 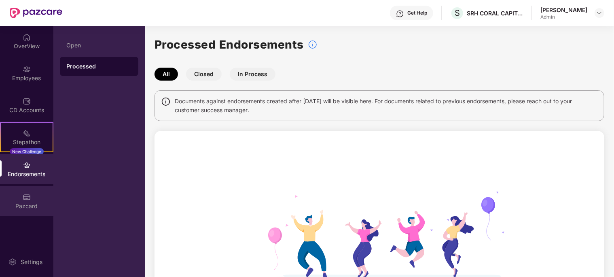 What do you see at coordinates (32, 262) in the screenshot?
I see `div: Settings` at bounding box center [32, 262].